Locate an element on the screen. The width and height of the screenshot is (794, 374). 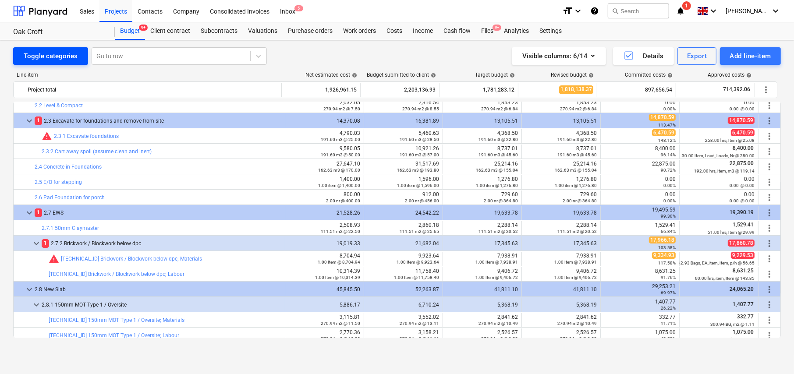
div: Add line-item is located at coordinates (750, 56).